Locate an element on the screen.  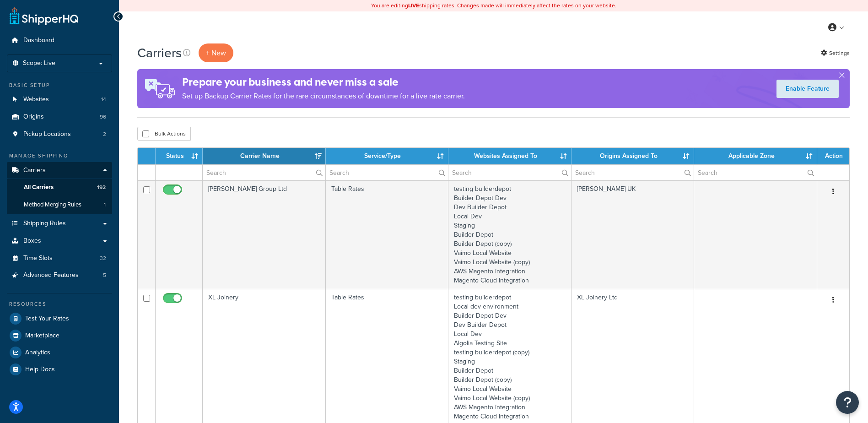
td: Table Rates is located at coordinates (387, 234).